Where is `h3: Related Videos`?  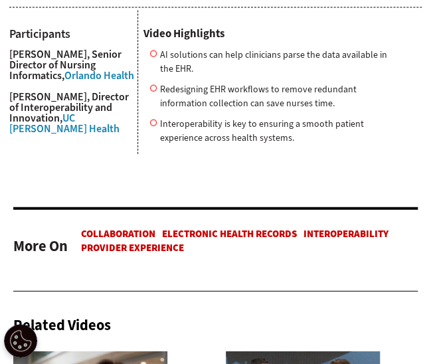 h3: Related Videos is located at coordinates (62, 326).